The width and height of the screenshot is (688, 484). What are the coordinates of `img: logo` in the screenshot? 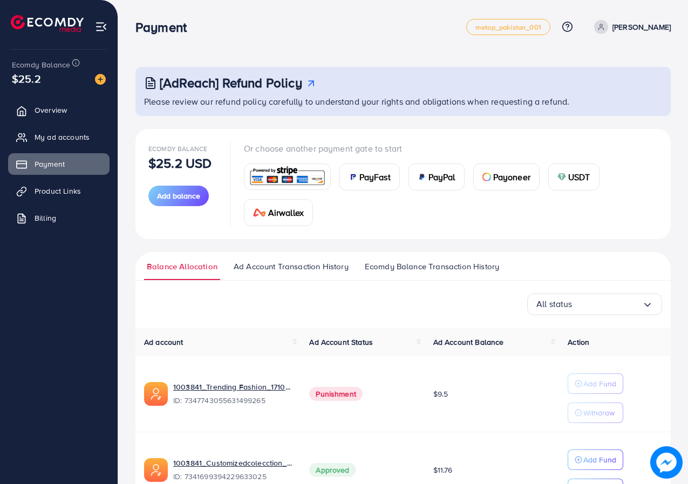 It's located at (47, 23).